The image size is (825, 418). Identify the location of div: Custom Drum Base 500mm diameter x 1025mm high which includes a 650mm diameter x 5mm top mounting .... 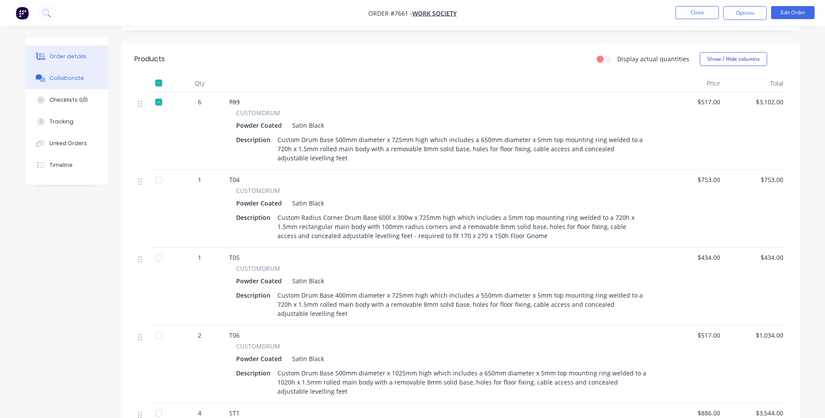
(462, 382).